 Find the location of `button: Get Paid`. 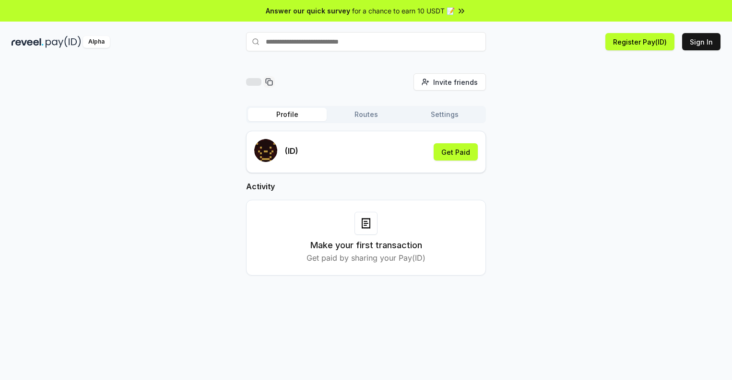

button: Get Paid is located at coordinates (456, 152).